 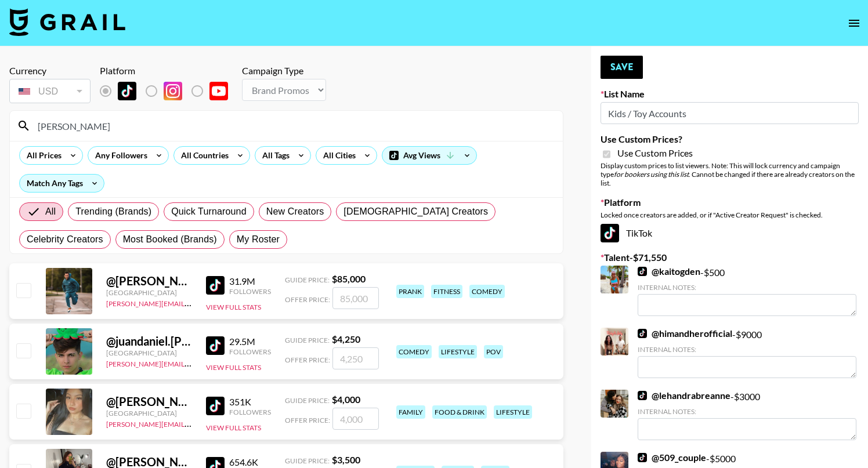 I want to click on div: - $ 500, so click(x=747, y=291).